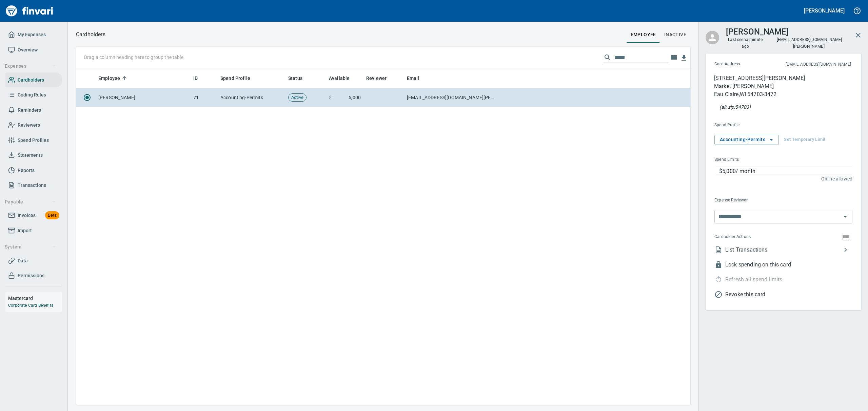  Describe the element at coordinates (34, 95) in the screenshot. I see `a: Coding Rules` at that location.